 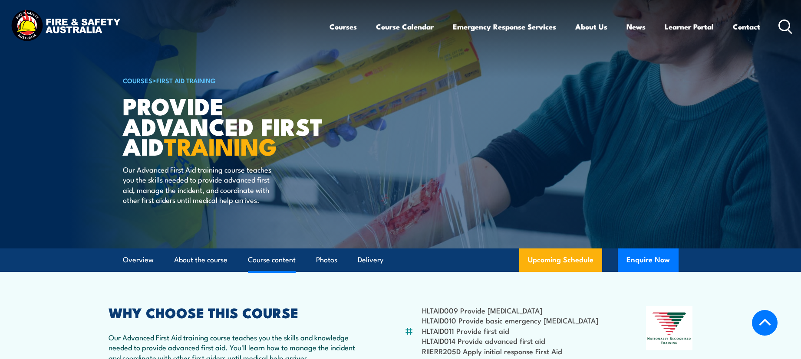 What do you see at coordinates (200, 260) in the screenshot?
I see `a: About the course` at bounding box center [200, 260].